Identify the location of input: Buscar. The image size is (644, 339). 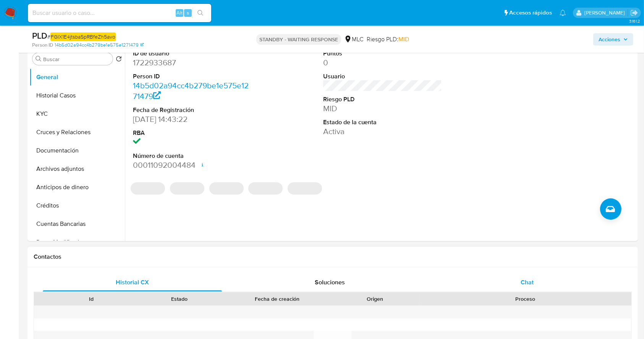
(77, 59).